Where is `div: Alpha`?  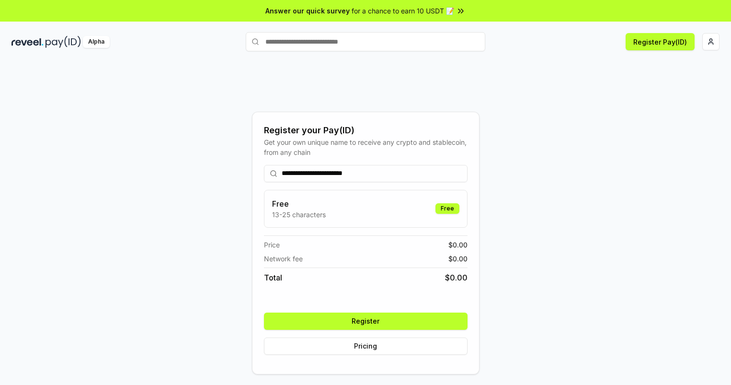
div: Alpha is located at coordinates (96, 42).